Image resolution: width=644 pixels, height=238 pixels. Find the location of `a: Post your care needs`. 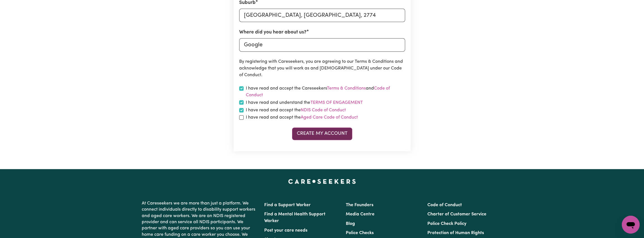

a: Post your care needs is located at coordinates (285, 230).